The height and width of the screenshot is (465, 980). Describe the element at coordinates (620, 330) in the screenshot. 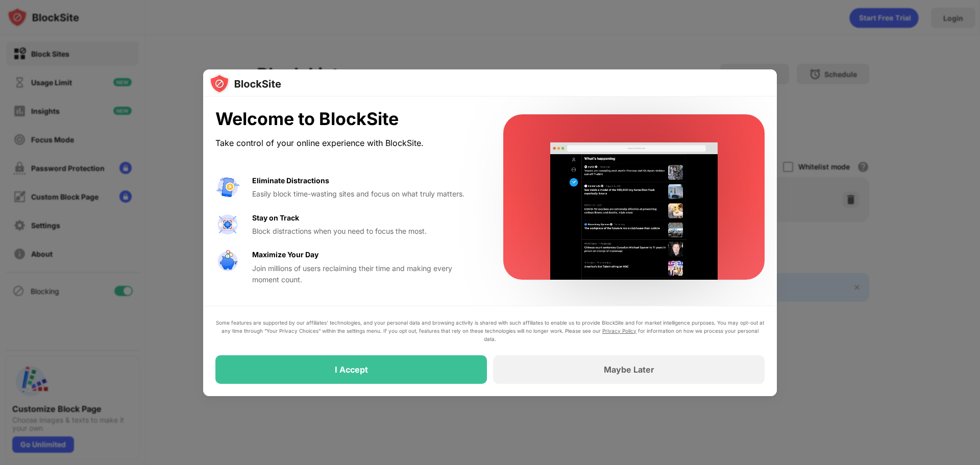

I see `a: Privacy Policy` at that location.